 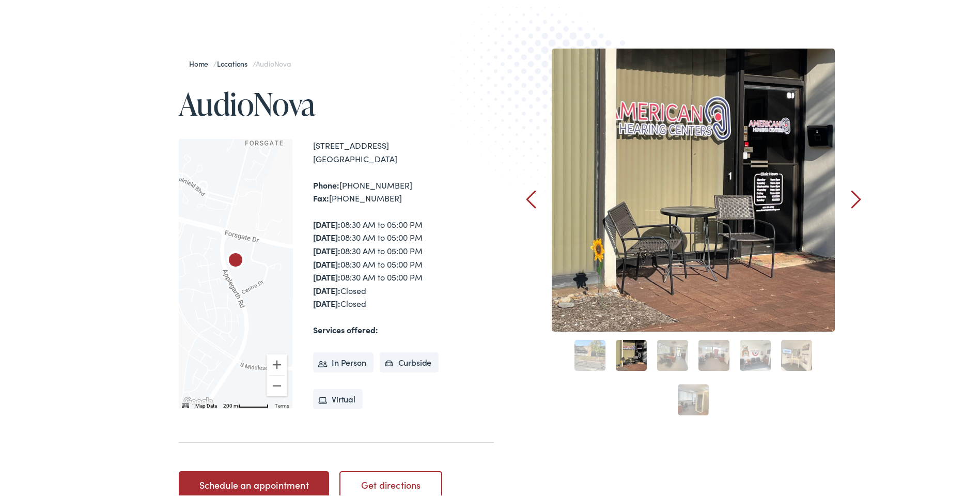 I want to click on a: 2, so click(x=632, y=354).